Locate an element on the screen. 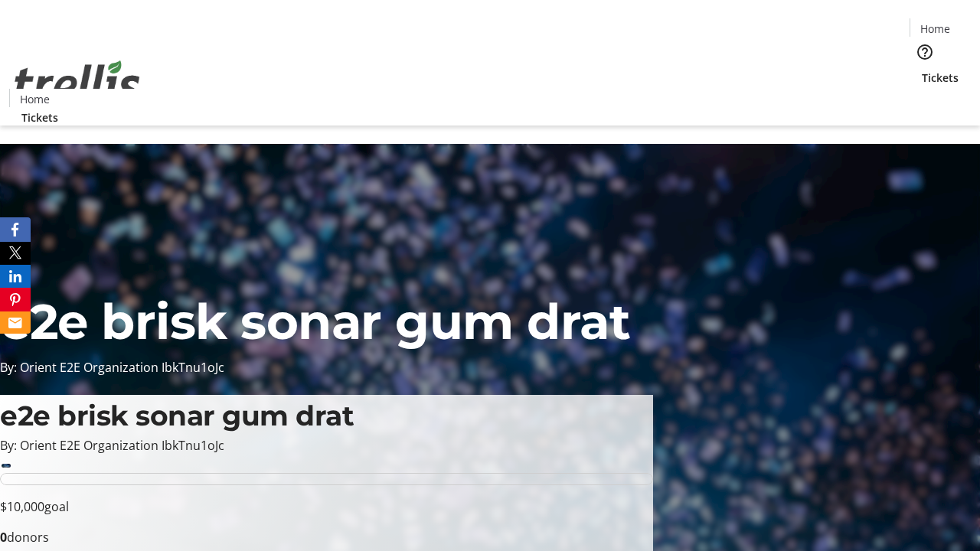 Image resolution: width=980 pixels, height=551 pixels. button: Help is located at coordinates (925, 52).